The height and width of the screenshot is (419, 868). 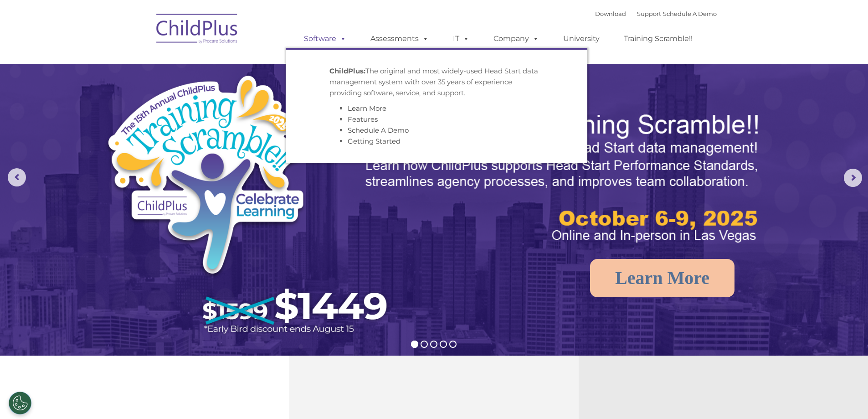 What do you see at coordinates (461, 39) in the screenshot?
I see `a: IT` at bounding box center [461, 39].